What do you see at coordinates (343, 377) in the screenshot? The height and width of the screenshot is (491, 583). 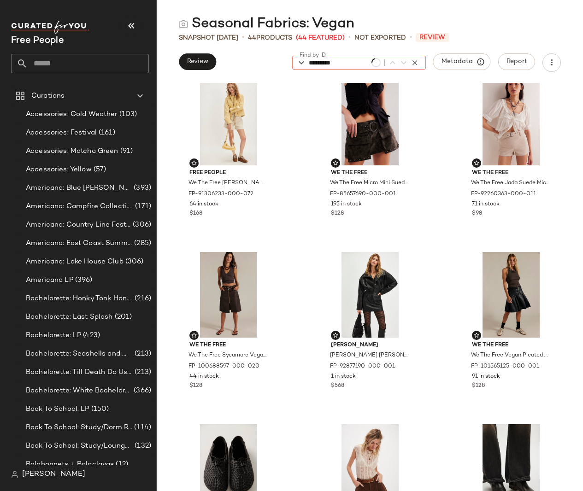 I see `span: 1 in stock` at bounding box center [343, 377].